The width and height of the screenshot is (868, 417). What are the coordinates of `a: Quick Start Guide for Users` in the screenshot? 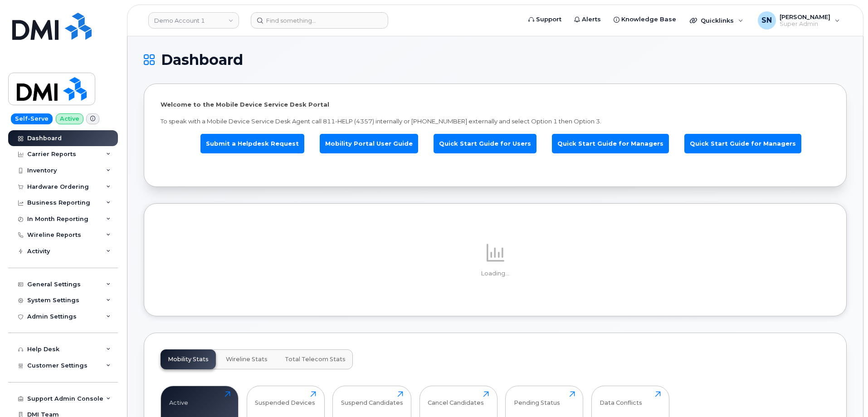 It's located at (485, 143).